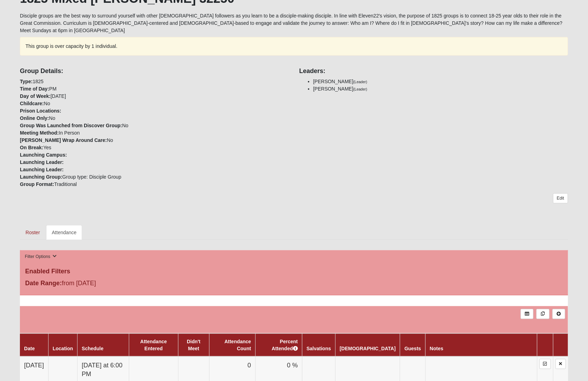  What do you see at coordinates (194, 345) in the screenshot?
I see `a: Didn't Meet` at bounding box center [194, 345].